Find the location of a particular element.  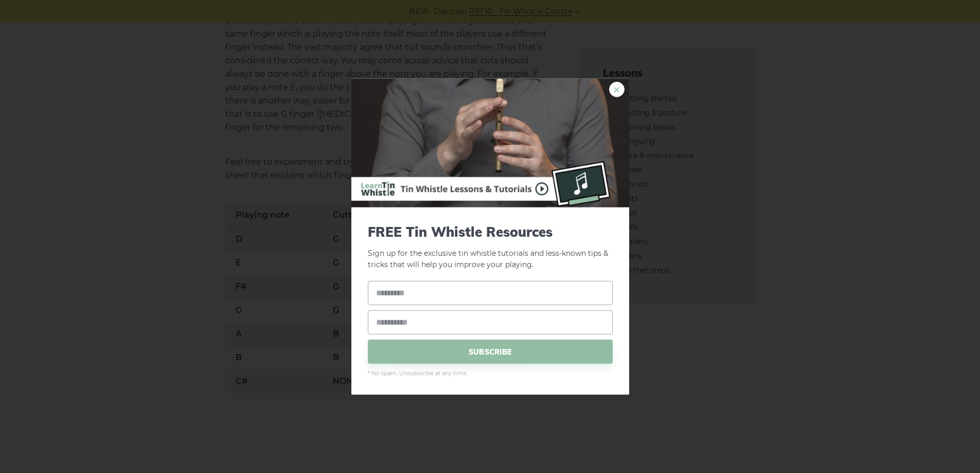

span: SUBSCRIBE is located at coordinates (490, 351).